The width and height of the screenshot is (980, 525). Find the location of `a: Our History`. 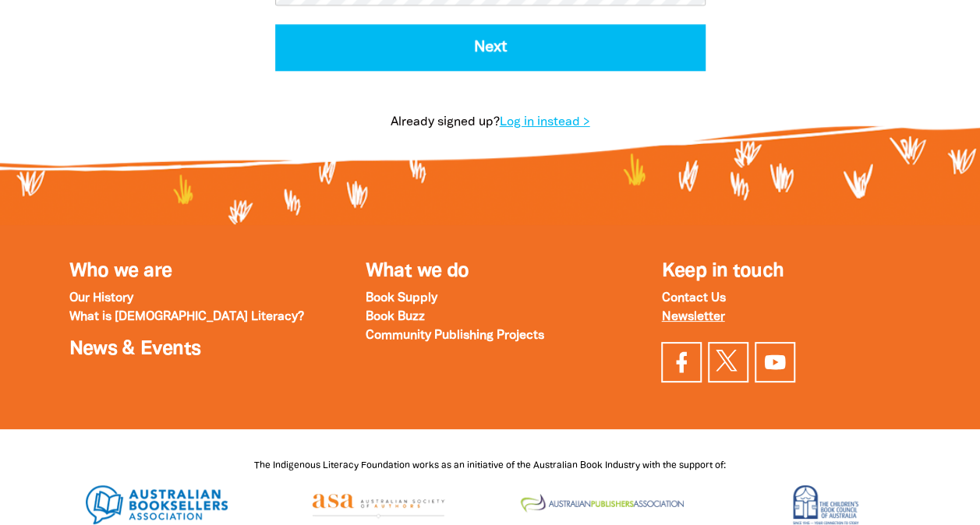

a: Our History is located at coordinates (101, 298).